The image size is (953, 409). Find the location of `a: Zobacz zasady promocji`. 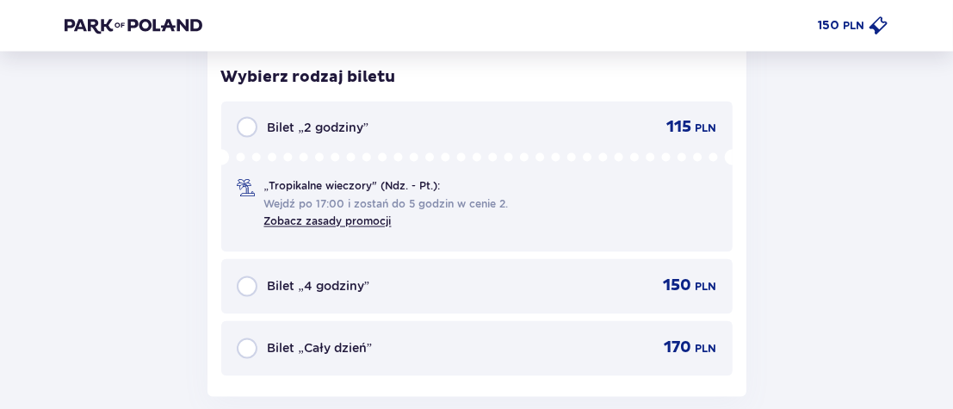

a: Zobacz zasady promocji is located at coordinates (328, 221).